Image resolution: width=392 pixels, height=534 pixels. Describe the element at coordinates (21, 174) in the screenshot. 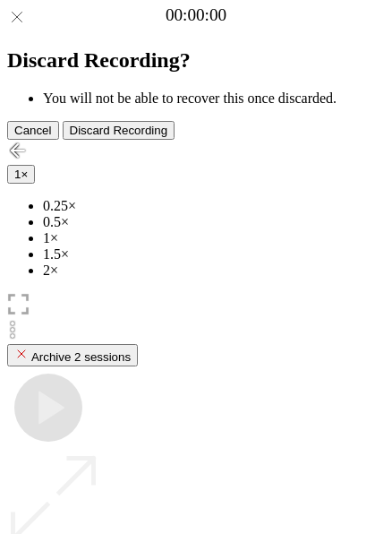

I see `button: 1×` at that location.